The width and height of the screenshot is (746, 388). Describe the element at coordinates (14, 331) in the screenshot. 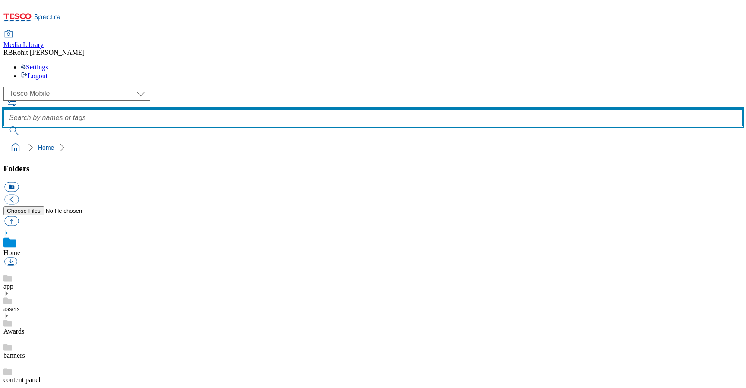

I see `a: Awards` at that location.